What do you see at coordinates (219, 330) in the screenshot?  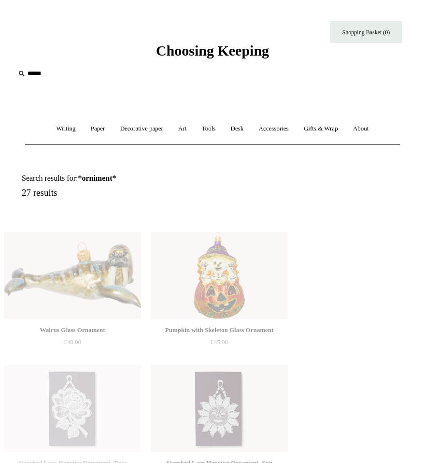 I see `div: Pumpkin with Skeleton Glass Ornament` at bounding box center [219, 330].